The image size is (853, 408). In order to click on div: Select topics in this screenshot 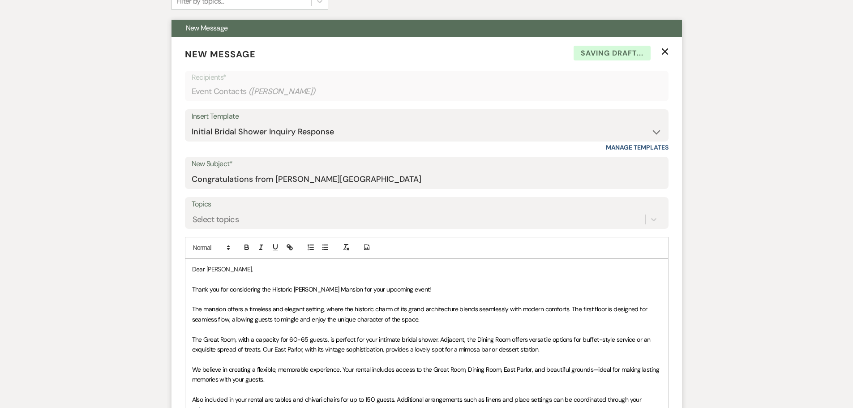, I will do `click(216, 219)`.